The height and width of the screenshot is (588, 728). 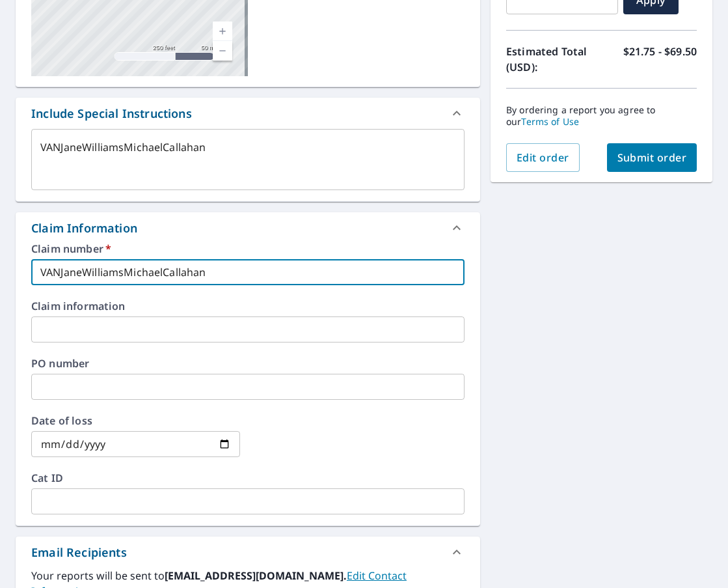 What do you see at coordinates (135, 421) in the screenshot?
I see `label: Date of loss` at bounding box center [135, 421].